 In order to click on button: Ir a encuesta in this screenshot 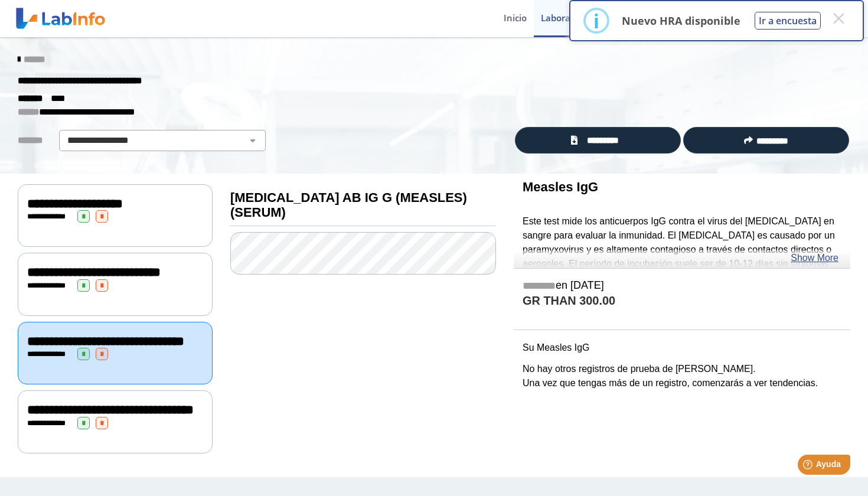, I will do `click(788, 20)`.